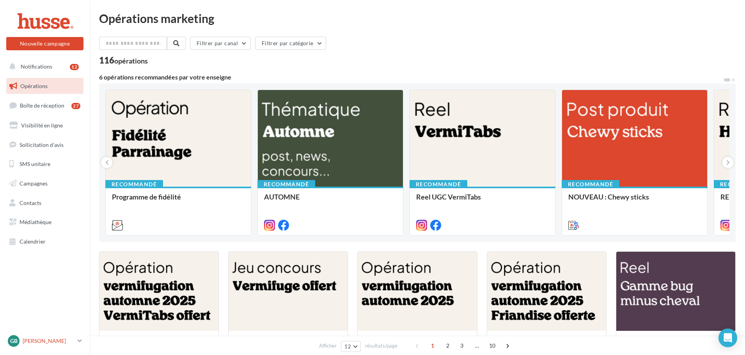 The image size is (745, 355). Describe the element at coordinates (483, 201) in the screenshot. I see `div: Reel UGC VermiTabs` at that location.